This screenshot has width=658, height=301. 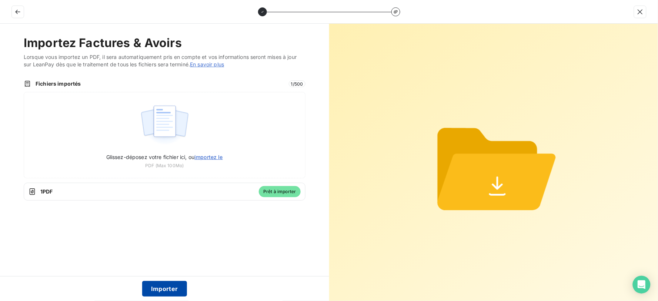 What do you see at coordinates (297, 84) in the screenshot?
I see `span: 1 / 500` at bounding box center [297, 84].